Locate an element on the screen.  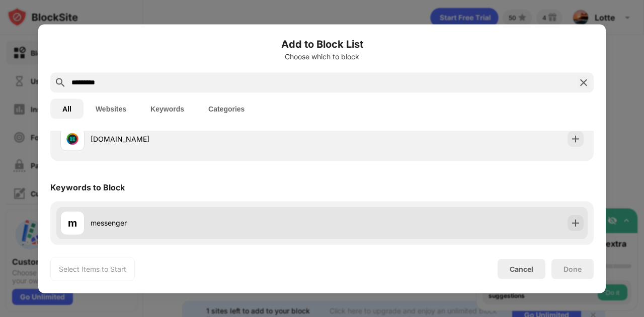
h6: Add to Block List is located at coordinates (322, 44).